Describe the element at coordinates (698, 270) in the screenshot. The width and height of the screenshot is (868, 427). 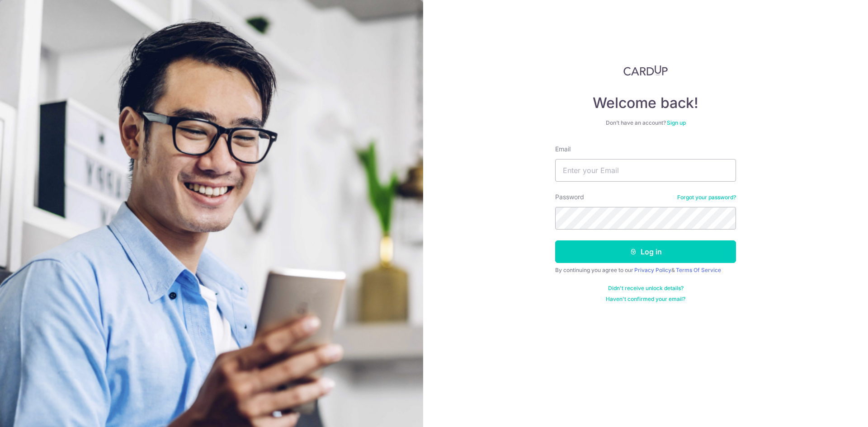
I see `a: Terms Of Service` at that location.